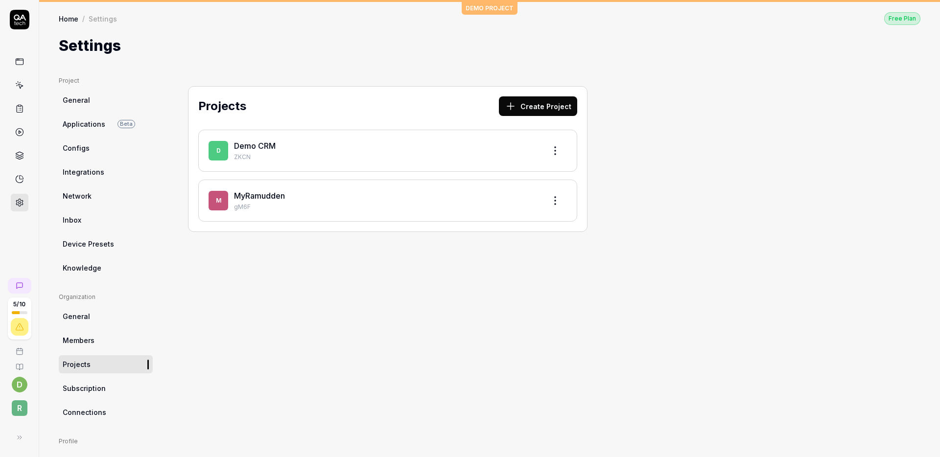  I want to click on span: Device Presets, so click(88, 244).